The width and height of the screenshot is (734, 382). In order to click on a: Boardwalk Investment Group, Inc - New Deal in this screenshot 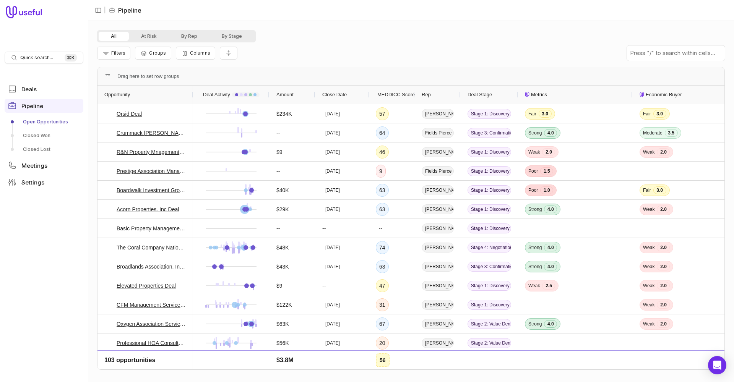, I will do `click(151, 190)`.